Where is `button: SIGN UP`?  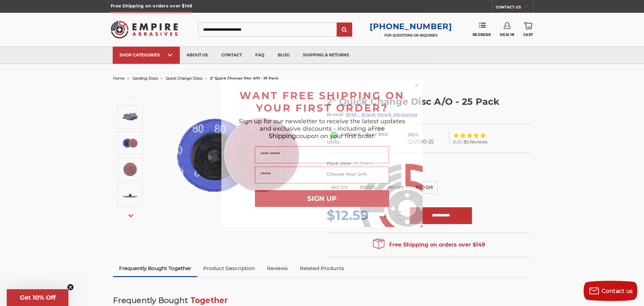 button: SIGN UP is located at coordinates (322, 198).